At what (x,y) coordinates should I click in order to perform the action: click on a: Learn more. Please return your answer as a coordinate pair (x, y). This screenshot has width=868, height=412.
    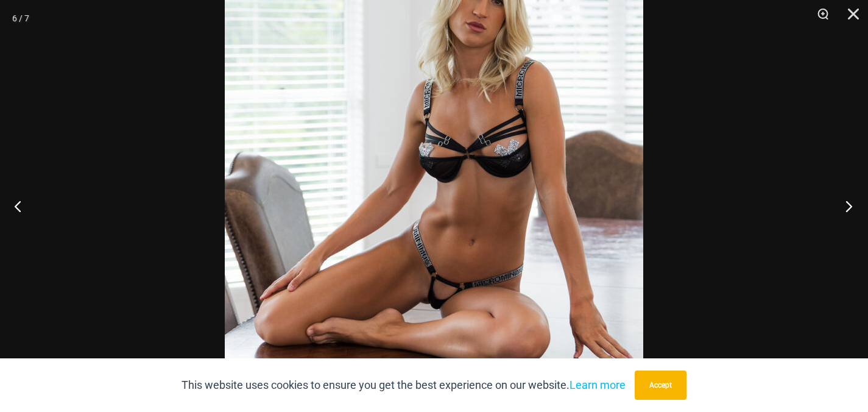
    Looking at the image, I should click on (598, 385).